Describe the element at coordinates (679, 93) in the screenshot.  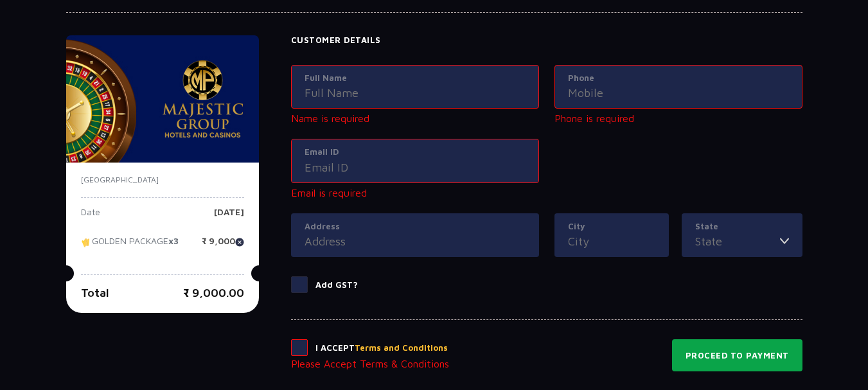
I see `input: Mobile` at that location.